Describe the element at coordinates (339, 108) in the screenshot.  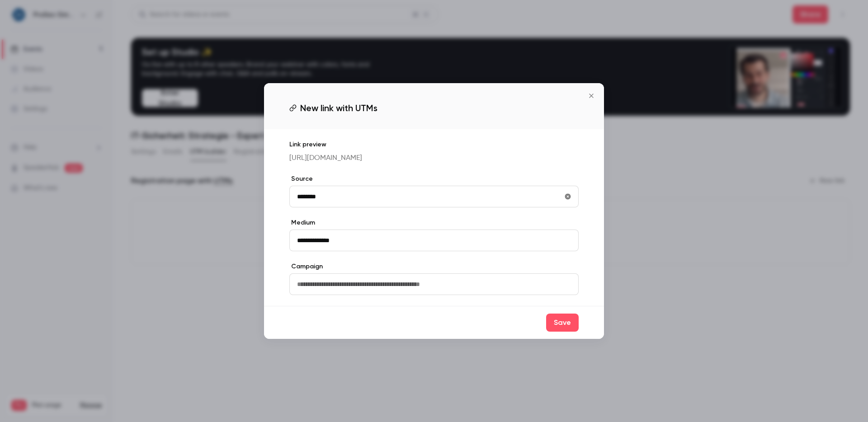
I see `span: New link with UTMs` at that location.